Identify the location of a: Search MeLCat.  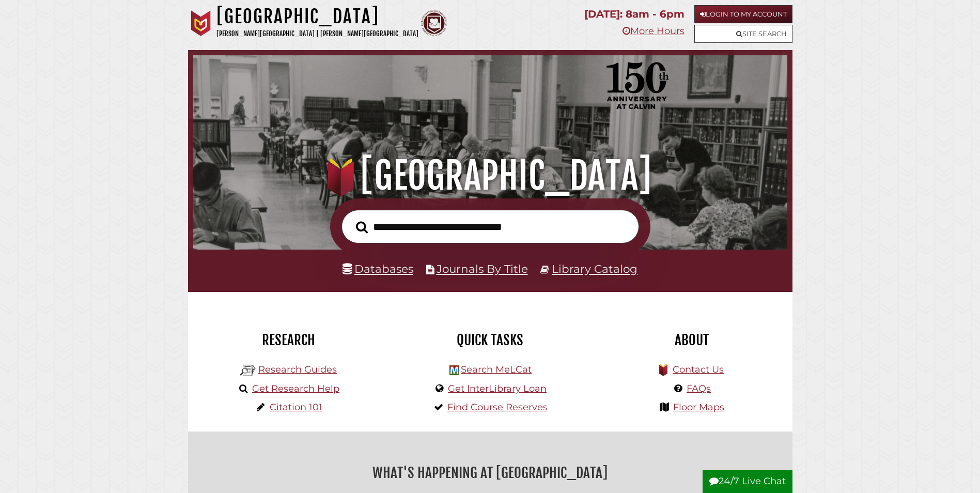
(496, 370).